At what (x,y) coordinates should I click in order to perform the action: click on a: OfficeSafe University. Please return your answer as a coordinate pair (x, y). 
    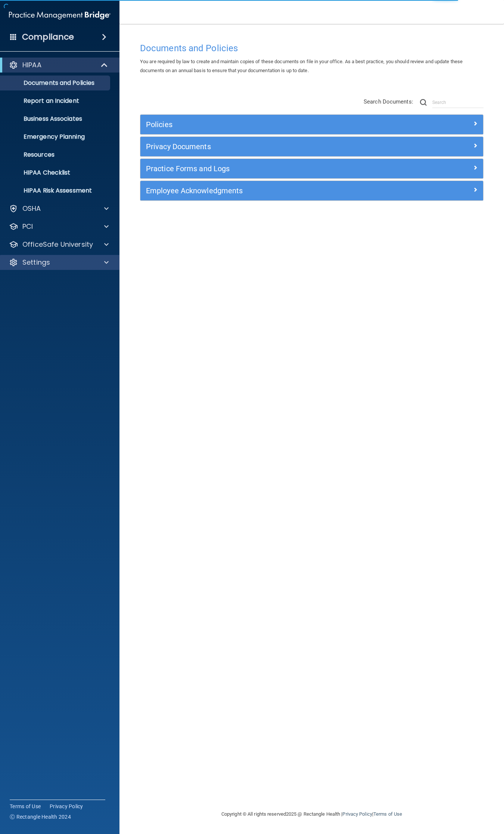
    Looking at the image, I should click on (59, 245).